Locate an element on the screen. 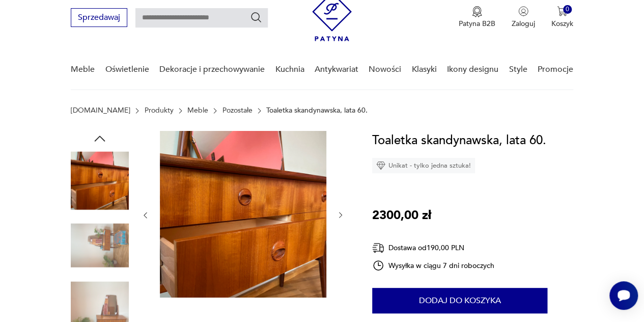 This screenshot has height=322, width=644. img: Ikona koszyka is located at coordinates (562, 11).